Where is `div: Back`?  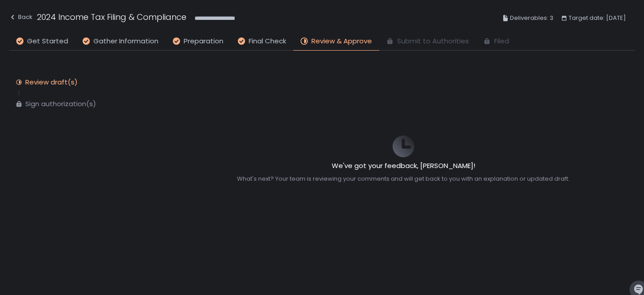 div: Back is located at coordinates (21, 17).